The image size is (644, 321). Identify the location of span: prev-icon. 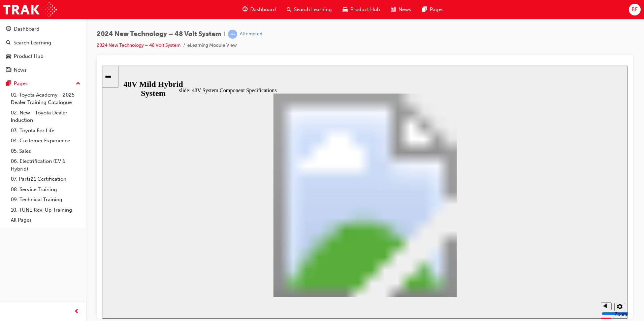
(76, 311).